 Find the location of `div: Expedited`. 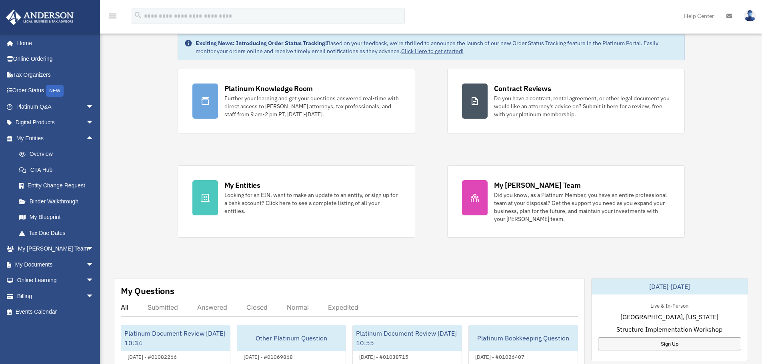

div: Expedited is located at coordinates (343, 308).